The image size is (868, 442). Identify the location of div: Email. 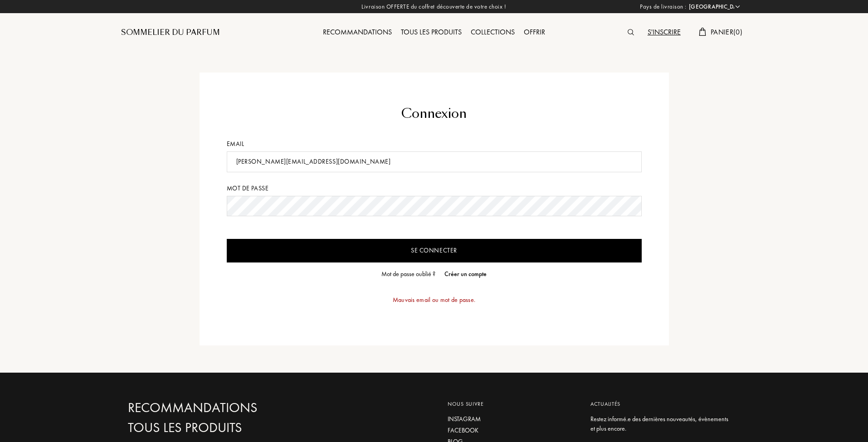
(434, 144).